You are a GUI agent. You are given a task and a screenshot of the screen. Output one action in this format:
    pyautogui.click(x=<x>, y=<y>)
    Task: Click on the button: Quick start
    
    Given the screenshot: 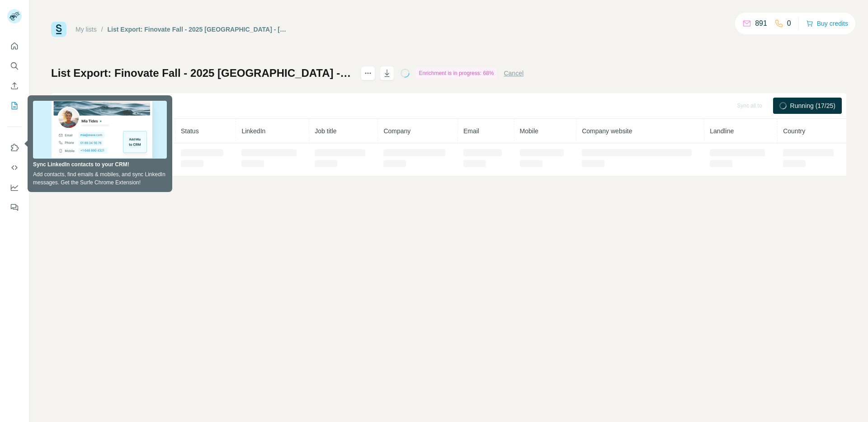 What is the action you would take?
    pyautogui.click(x=15, y=46)
    